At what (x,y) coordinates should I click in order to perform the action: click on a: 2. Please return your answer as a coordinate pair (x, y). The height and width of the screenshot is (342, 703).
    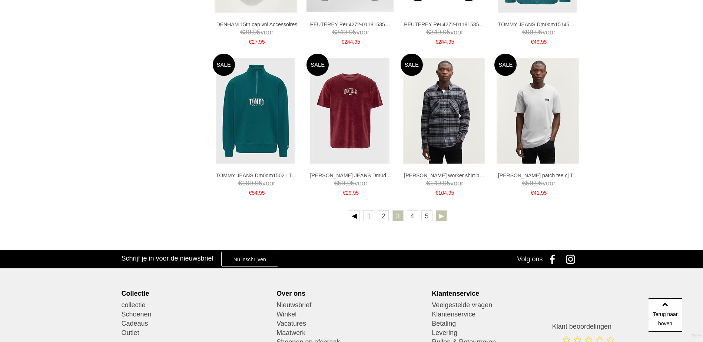
    Looking at the image, I should click on (383, 216).